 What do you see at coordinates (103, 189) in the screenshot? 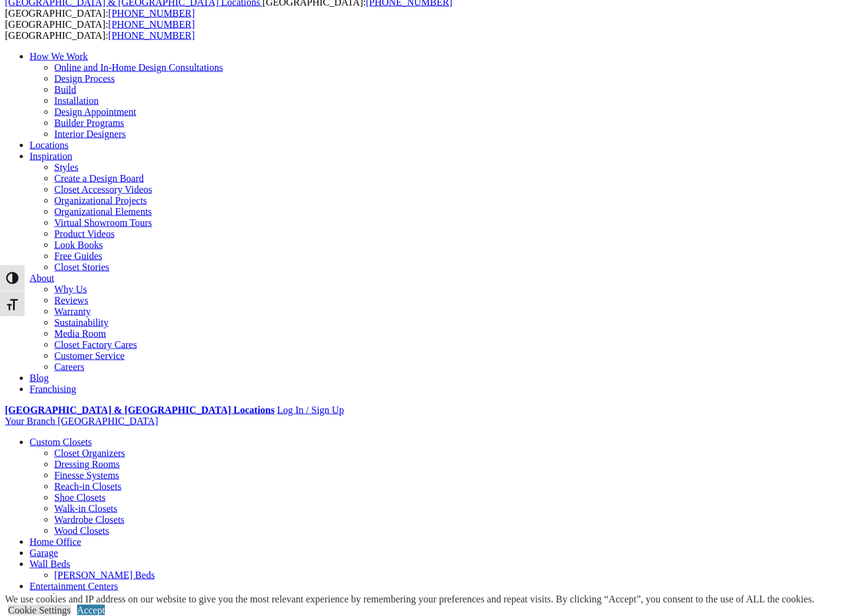
I see `a: Closet Accessory Videos` at bounding box center [103, 189].